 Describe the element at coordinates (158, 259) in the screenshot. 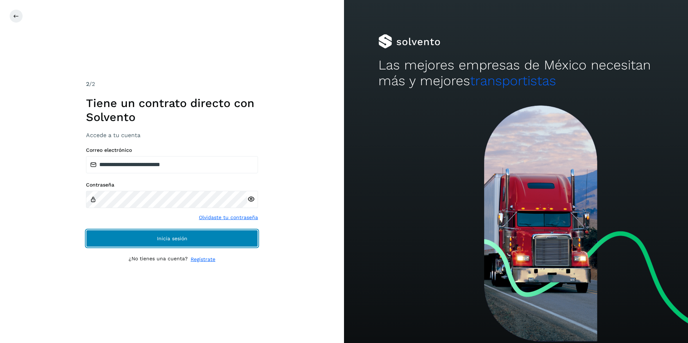

I see `p: ¿No tienes una cuenta?` at that location.